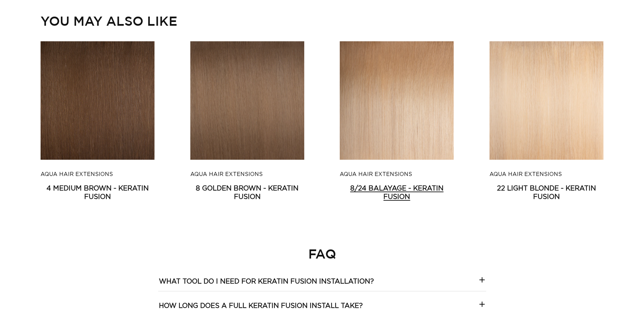 The image size is (644, 311). I want to click on img: 8 Golden Brown - Keratin Fusion, so click(247, 101).